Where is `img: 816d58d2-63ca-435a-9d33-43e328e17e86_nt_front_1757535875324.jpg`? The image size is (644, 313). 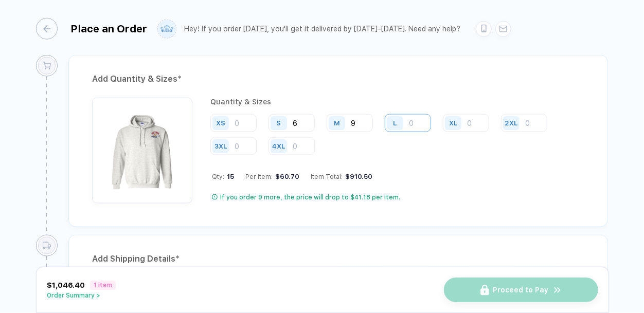 img: 816d58d2-63ca-435a-9d33-43e328e17e86_nt_front_1757535875324.jpg is located at coordinates (142, 147).